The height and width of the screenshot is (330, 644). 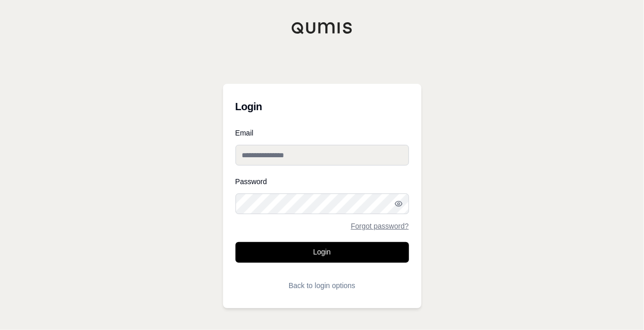 What do you see at coordinates (323, 28) in the screenshot?
I see `img: Qumis` at bounding box center [323, 28].